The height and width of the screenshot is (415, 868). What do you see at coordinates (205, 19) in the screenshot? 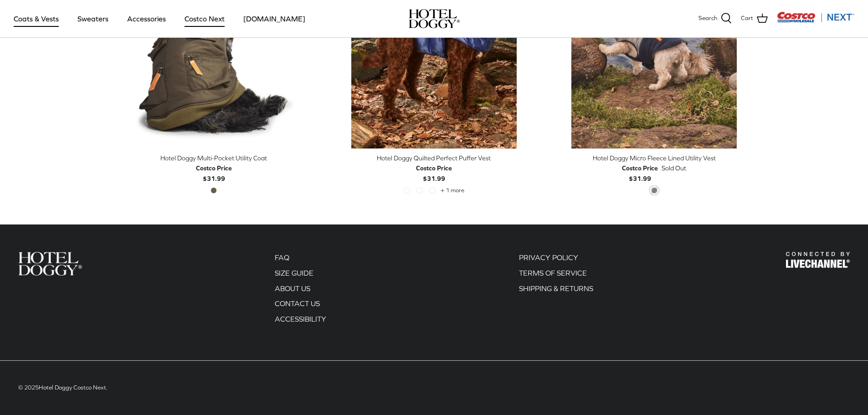
I see `a: Costco Next` at bounding box center [205, 19].